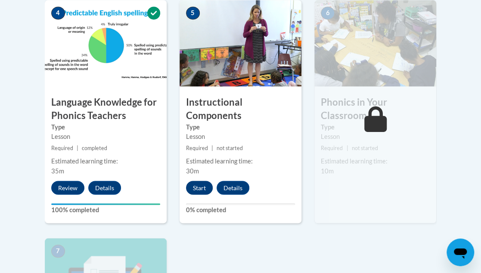 The image size is (481, 273). What do you see at coordinates (58, 170) in the screenshot?
I see `span: 35m` at bounding box center [58, 170].